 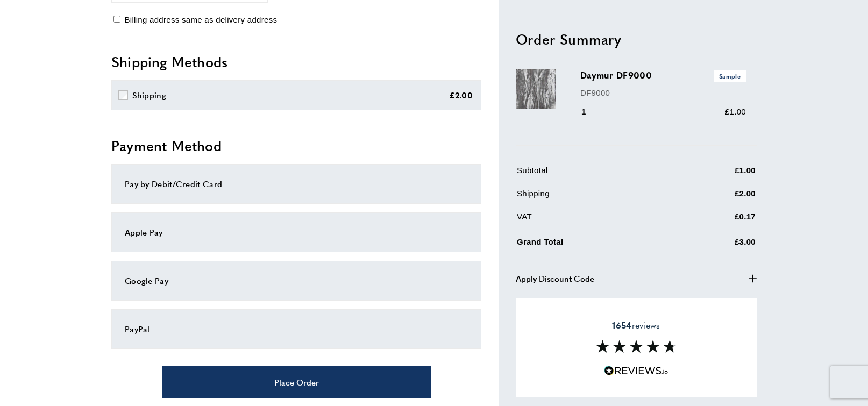 I want to click on strong: 1654, so click(x=622, y=325).